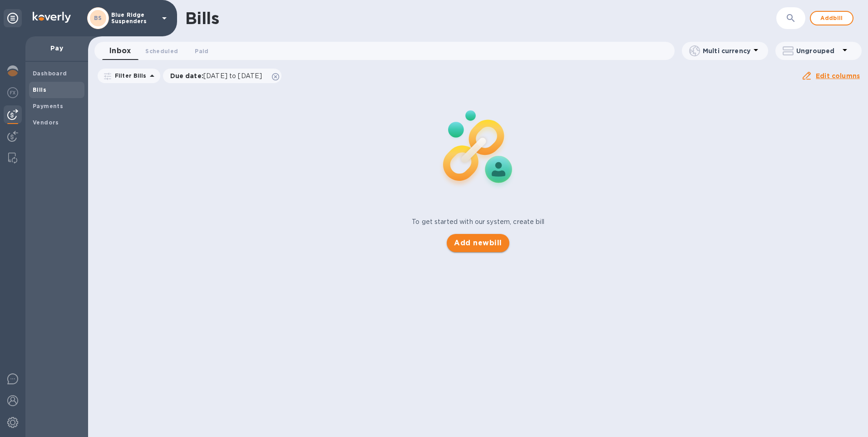  What do you see at coordinates (50, 73) in the screenshot?
I see `b: Dashboard` at bounding box center [50, 73].